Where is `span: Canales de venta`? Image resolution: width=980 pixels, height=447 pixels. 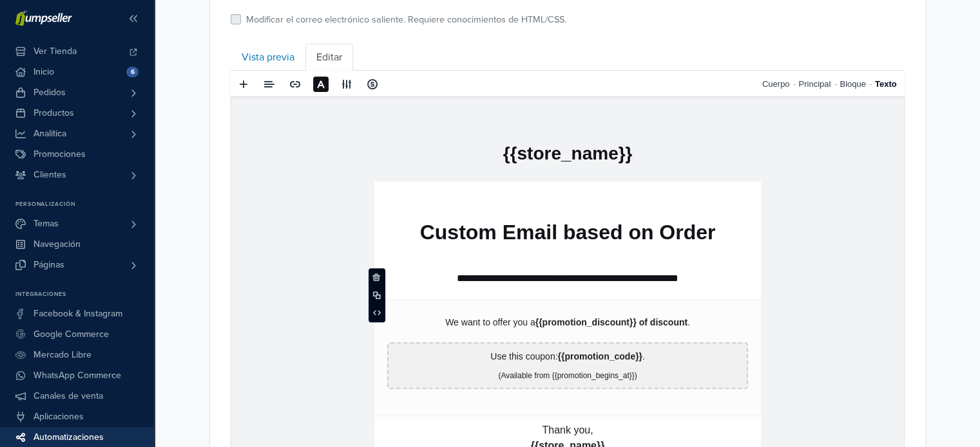
span: Canales de venta is located at coordinates (69, 397).